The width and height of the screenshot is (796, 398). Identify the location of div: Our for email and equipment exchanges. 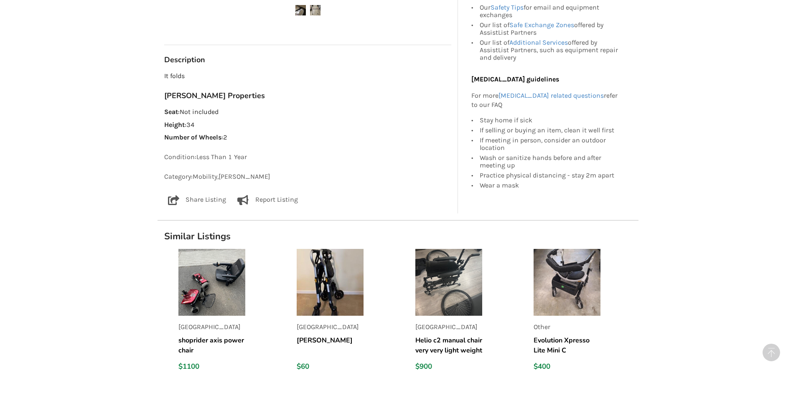
(550, 11).